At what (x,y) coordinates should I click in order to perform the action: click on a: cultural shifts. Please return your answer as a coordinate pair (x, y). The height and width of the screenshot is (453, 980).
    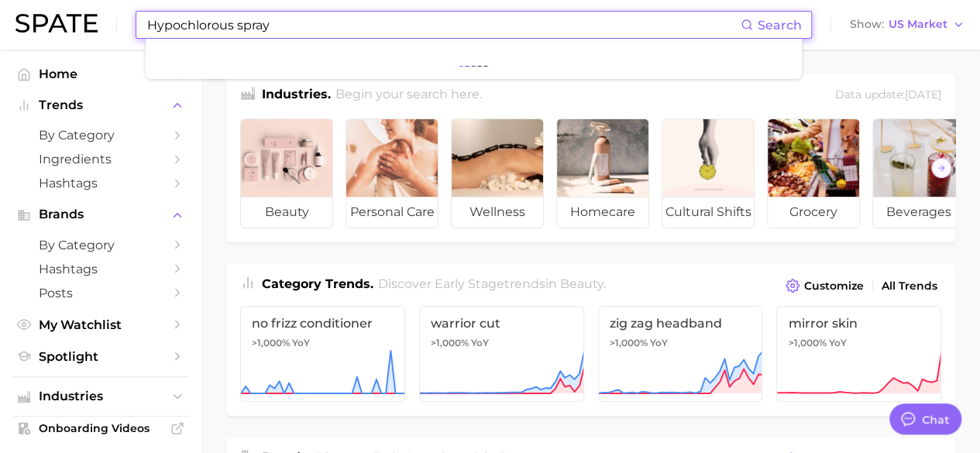
    Looking at the image, I should click on (708, 173).